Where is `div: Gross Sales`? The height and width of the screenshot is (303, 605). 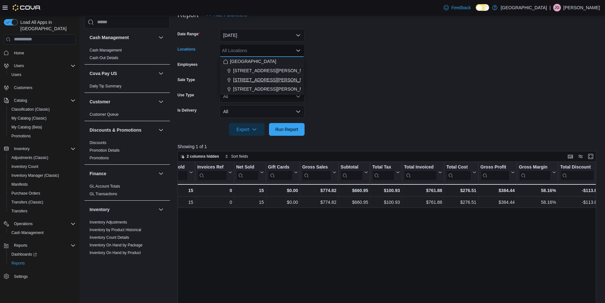 div: Gross Sales is located at coordinates (317, 172).